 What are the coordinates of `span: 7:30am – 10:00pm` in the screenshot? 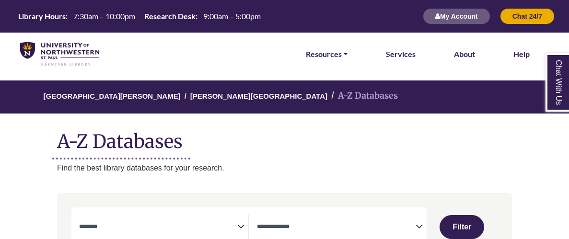 It's located at (104, 16).